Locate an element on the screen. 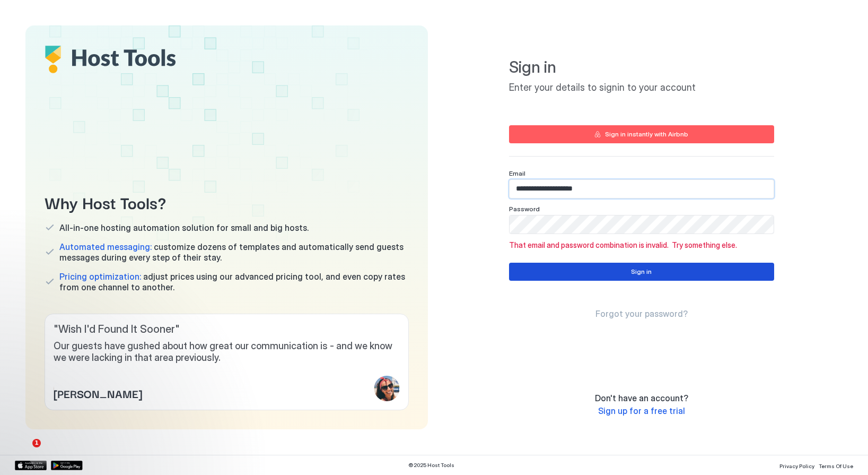 This screenshot has width=868, height=475. span: adjust prices using our advanced pricing tool, and even copy rates from one channel to another. is located at coordinates (234, 281).